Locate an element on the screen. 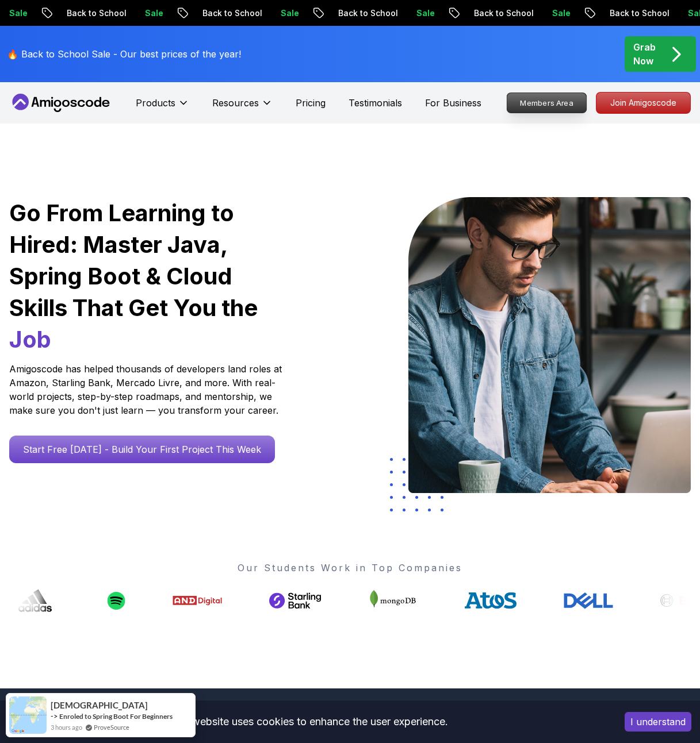 This screenshot has height=743, width=700. a: Testimonials is located at coordinates (375, 103).